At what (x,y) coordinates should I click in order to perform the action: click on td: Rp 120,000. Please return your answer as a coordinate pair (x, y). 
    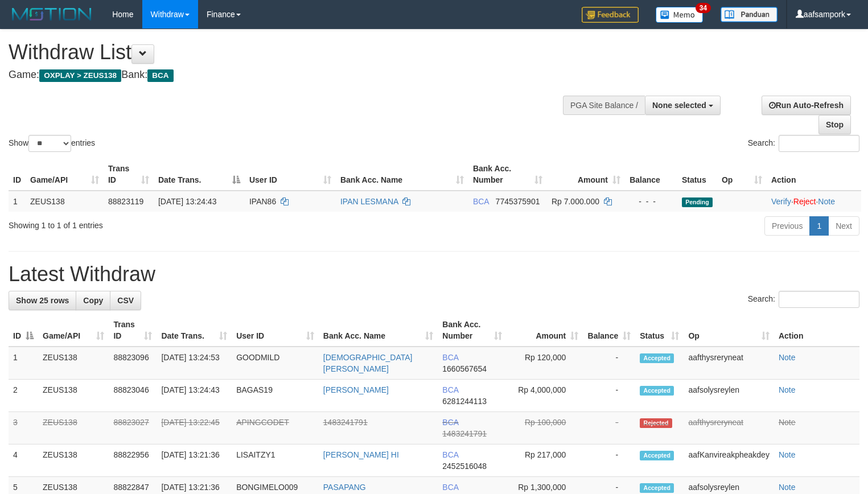
    Looking at the image, I should click on (545, 363).